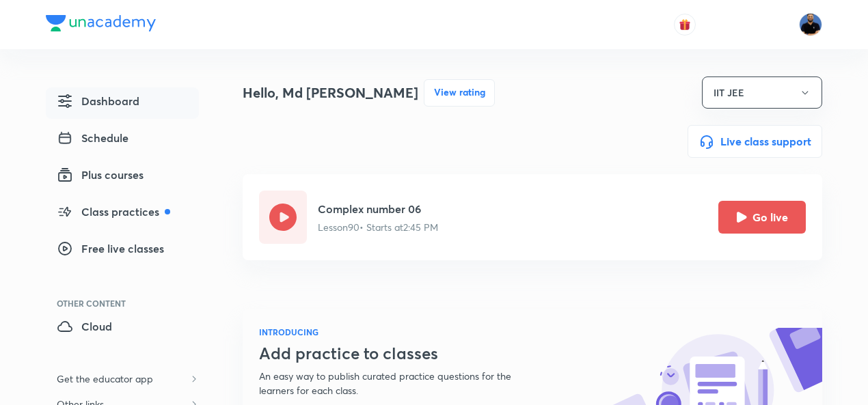  I want to click on button: avatar, so click(685, 25).